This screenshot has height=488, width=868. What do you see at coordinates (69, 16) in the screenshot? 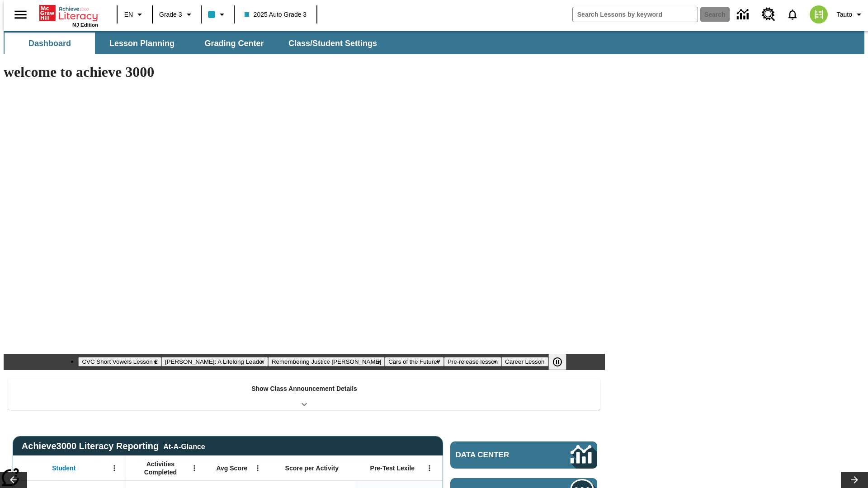
I see `div: Home` at bounding box center [69, 16].